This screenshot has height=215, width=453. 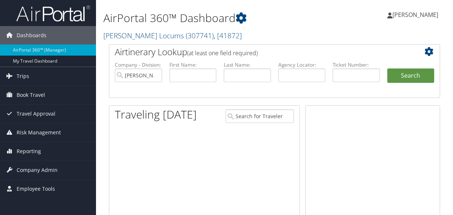 I want to click on span: Book Travel, so click(x=31, y=95).